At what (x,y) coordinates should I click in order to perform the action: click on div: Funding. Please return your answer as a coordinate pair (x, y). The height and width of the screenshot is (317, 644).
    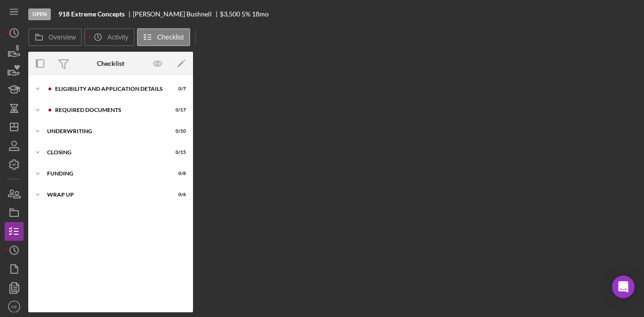
    Looking at the image, I should click on (105, 173).